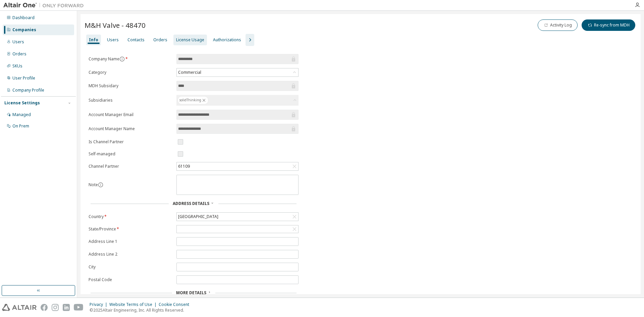 The height and width of the screenshot is (317, 644). What do you see at coordinates (130, 267) in the screenshot?
I see `label: City` at bounding box center [130, 267].